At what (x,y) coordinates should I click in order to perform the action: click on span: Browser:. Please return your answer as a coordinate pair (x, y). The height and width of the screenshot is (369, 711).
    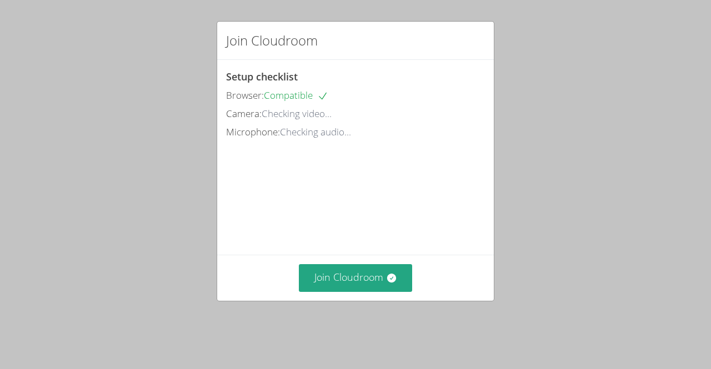
    Looking at the image, I should click on (245, 95).